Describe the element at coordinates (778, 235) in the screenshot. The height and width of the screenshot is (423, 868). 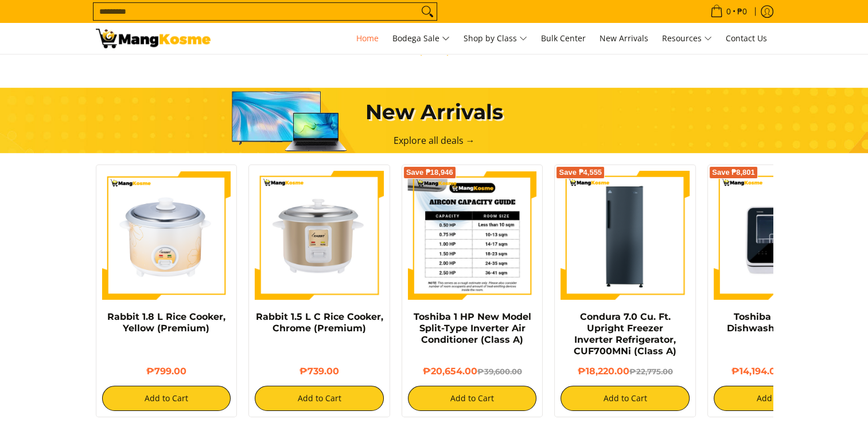
I see `img: Toshiba Mini 4-Set Dishwasher (Class A)` at that location.